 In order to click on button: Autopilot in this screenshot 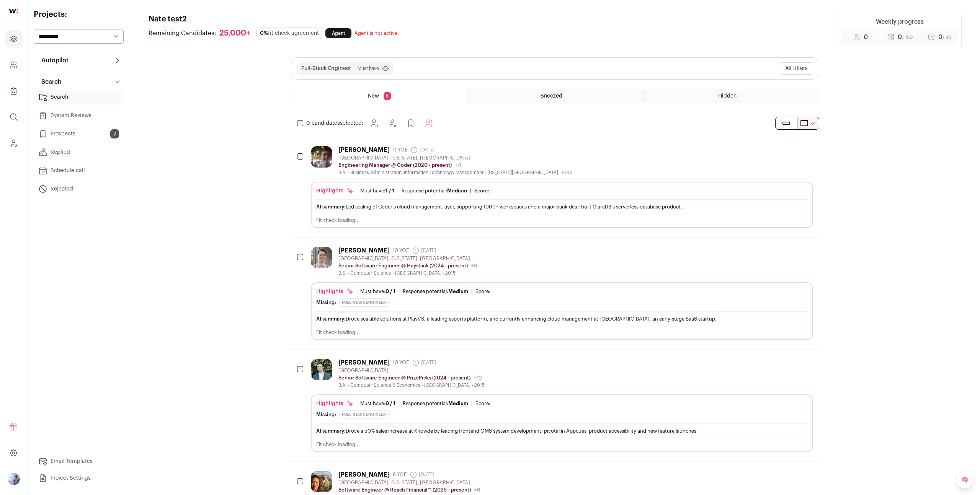, I will do `click(79, 61)`.